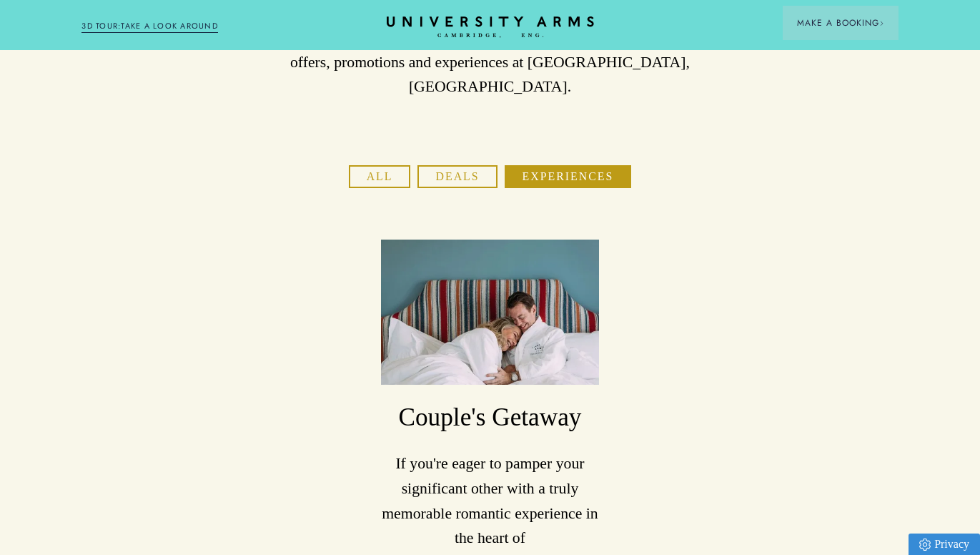 Image resolution: width=980 pixels, height=555 pixels. Describe the element at coordinates (841, 23) in the screenshot. I see `button: Make a BookingArrow icon` at that location.